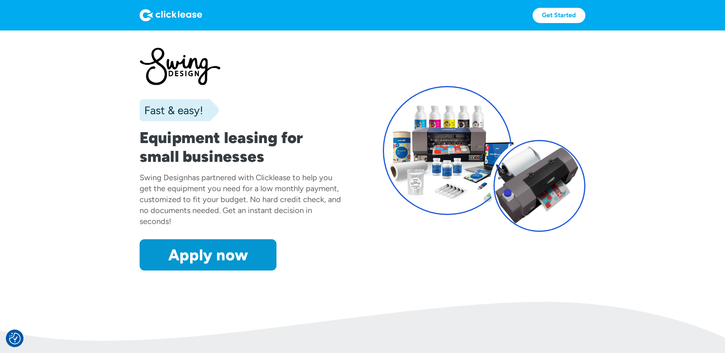 This screenshot has width=725, height=353. Describe the element at coordinates (171, 110) in the screenshot. I see `div: Fast & easy!` at that location.